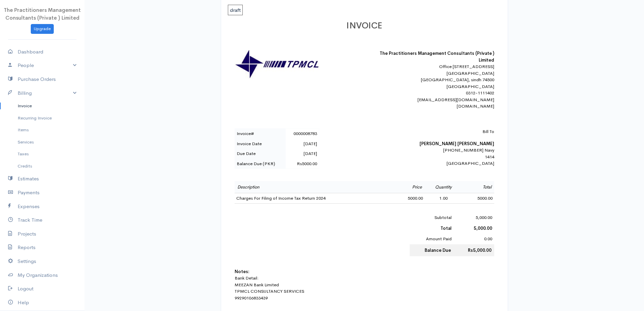 This screenshot has height=311, width=644. I want to click on span: draft, so click(235, 10).